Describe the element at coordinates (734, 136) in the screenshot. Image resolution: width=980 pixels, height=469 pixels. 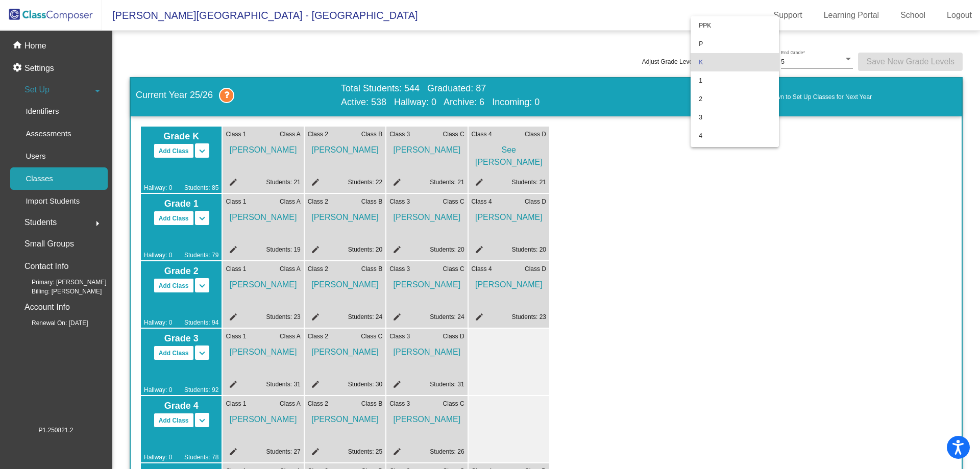
I see `span: 4` at that location.